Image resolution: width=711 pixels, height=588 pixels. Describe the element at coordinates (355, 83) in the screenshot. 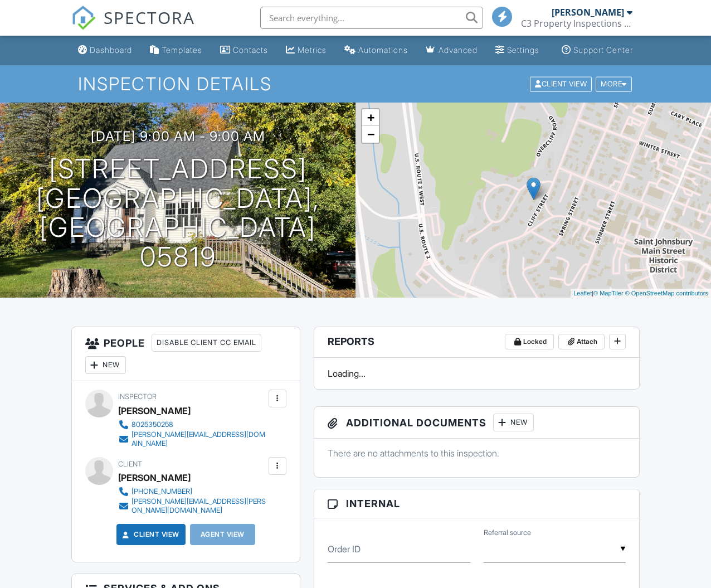

I see `h1: Inspection Details` at that location.